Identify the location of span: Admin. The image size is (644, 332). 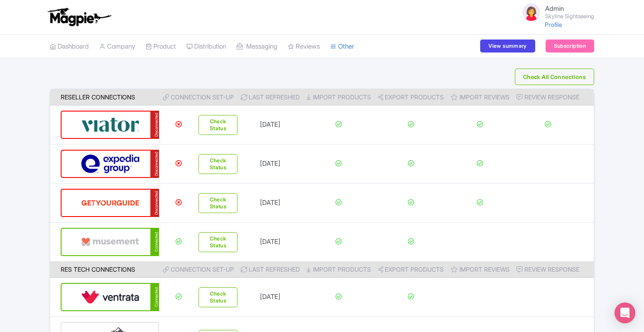
(554, 8).